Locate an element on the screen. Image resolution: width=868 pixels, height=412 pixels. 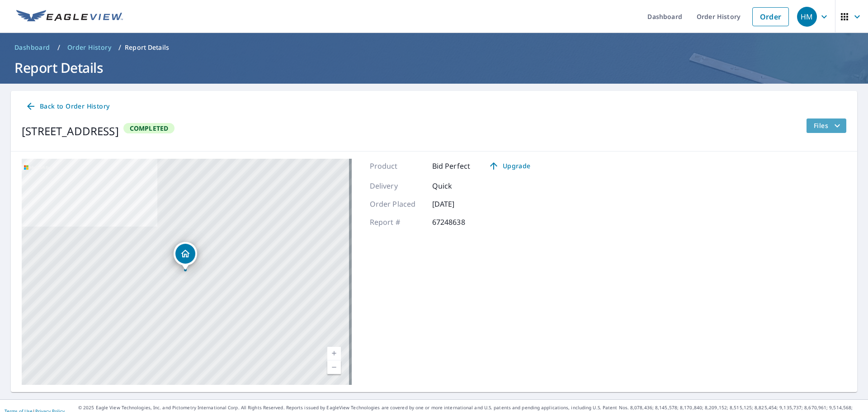
span: Back to Order History is located at coordinates (67, 106).